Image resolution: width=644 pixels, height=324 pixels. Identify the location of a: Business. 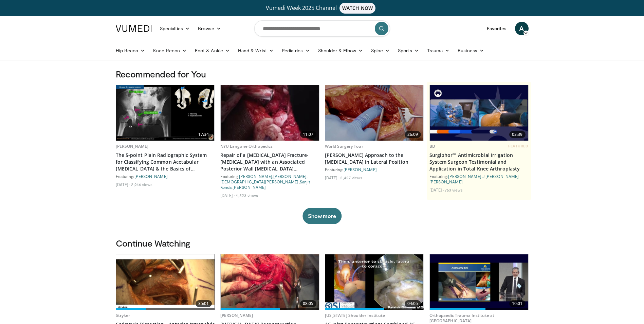
(471, 50).